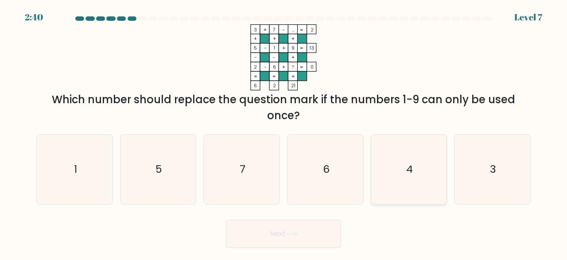  I want to click on div: Which number should replace the question mark if the numbers 1-9 can only be used once?, so click(284, 108).